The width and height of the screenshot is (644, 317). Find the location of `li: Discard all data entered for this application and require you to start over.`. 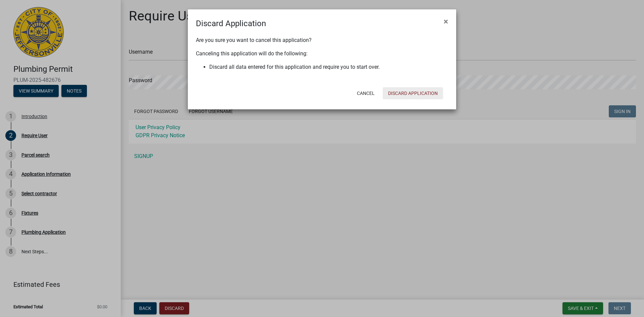

li: Discard all data entered for this application and require you to start over. is located at coordinates (329, 67).